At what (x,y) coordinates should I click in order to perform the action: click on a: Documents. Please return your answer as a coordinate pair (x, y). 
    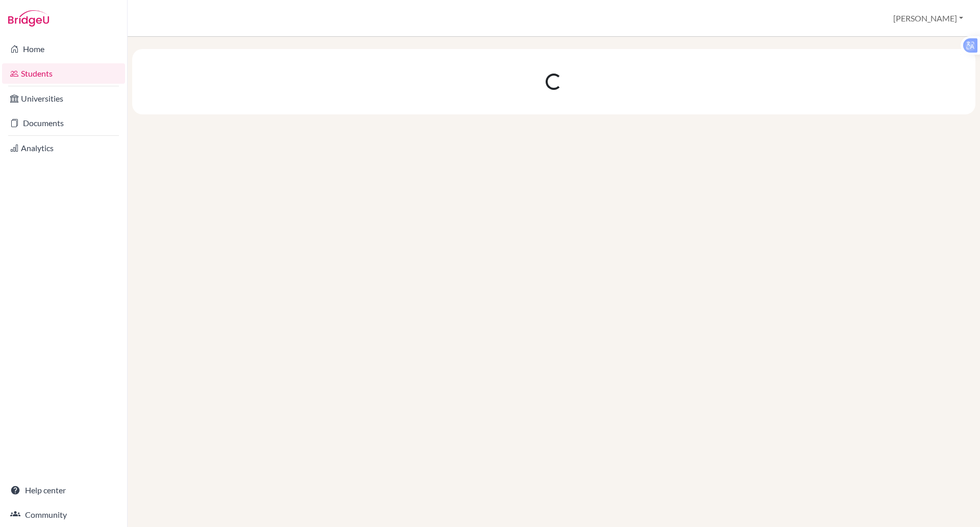
    Looking at the image, I should click on (64, 123).